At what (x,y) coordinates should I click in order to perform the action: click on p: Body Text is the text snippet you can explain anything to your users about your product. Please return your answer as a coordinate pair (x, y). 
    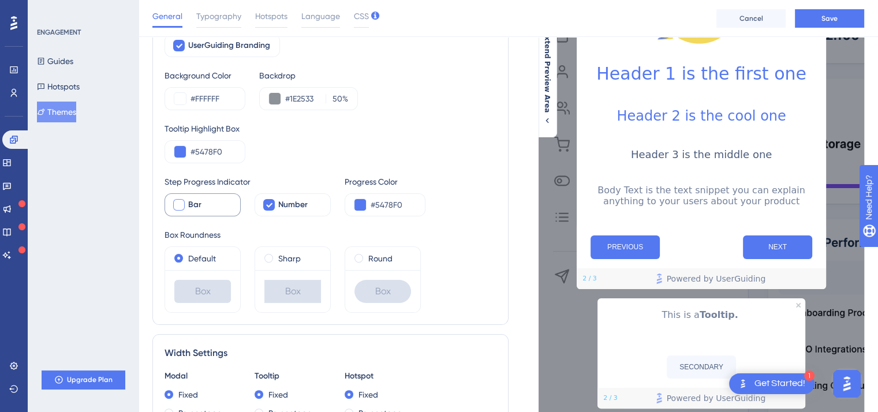
    Looking at the image, I should click on (701, 196).